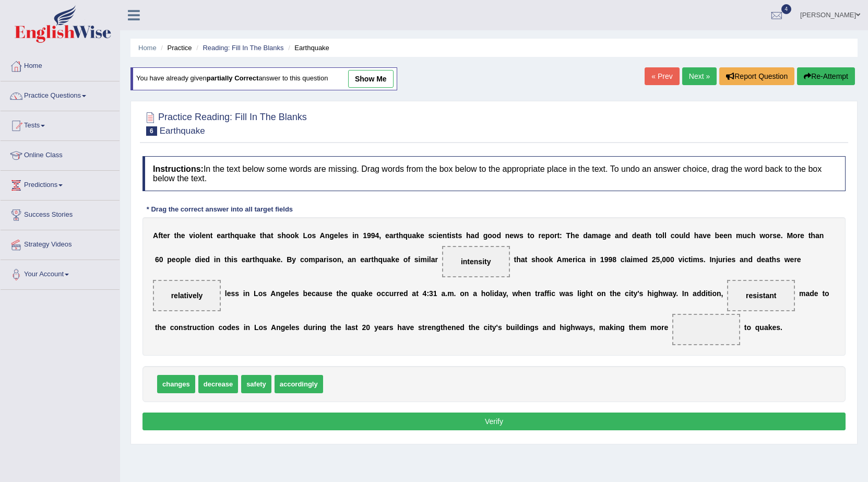  Describe the element at coordinates (476, 261) in the screenshot. I see `span: intensity` at that location.